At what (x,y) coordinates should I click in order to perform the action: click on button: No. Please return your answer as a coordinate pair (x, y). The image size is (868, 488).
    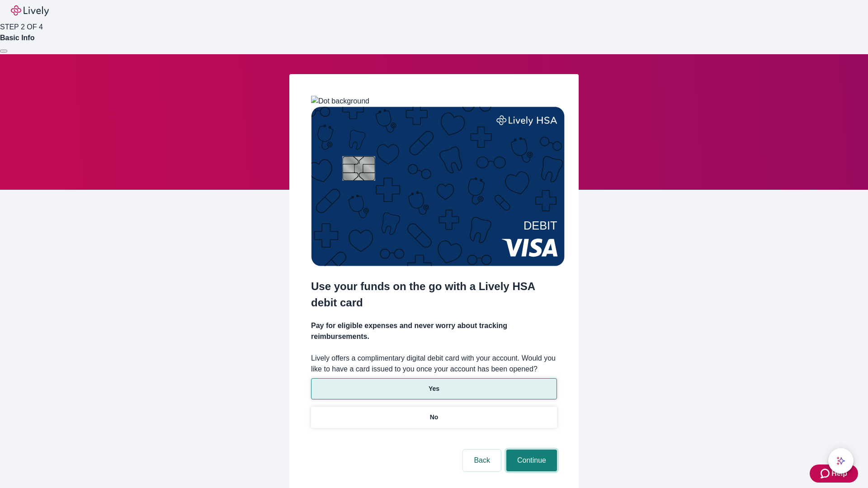
    Looking at the image, I should click on (434, 418).